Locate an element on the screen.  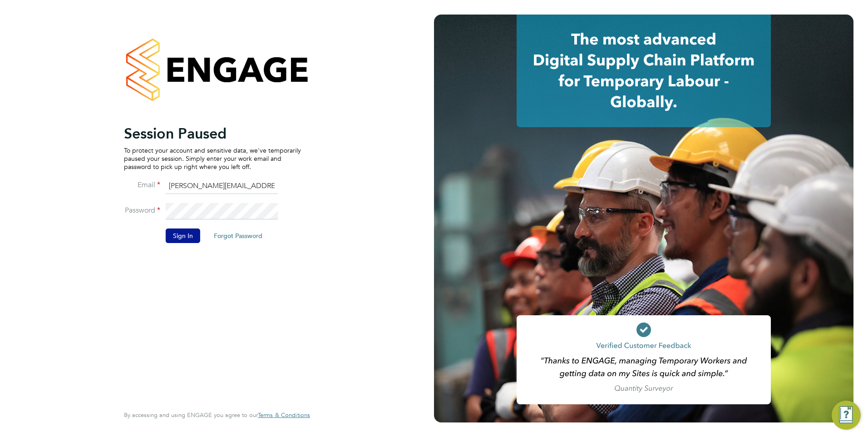
button: Engage Resource Center is located at coordinates (847, 415).